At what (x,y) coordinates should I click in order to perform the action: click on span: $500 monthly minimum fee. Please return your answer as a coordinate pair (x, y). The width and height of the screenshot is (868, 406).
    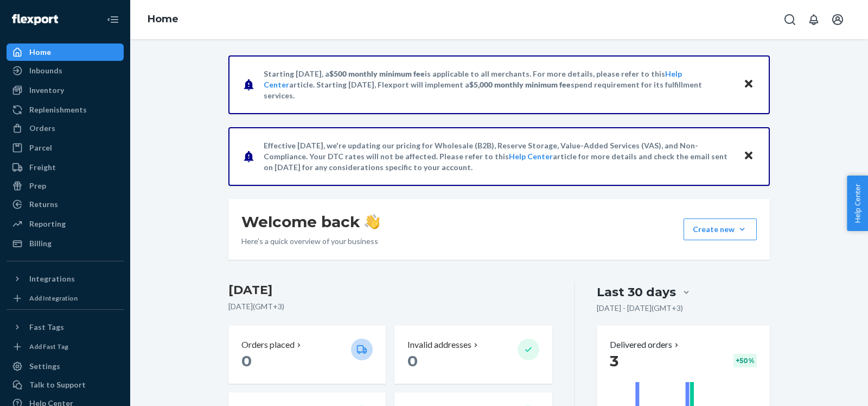
    Looking at the image, I should click on (377, 74).